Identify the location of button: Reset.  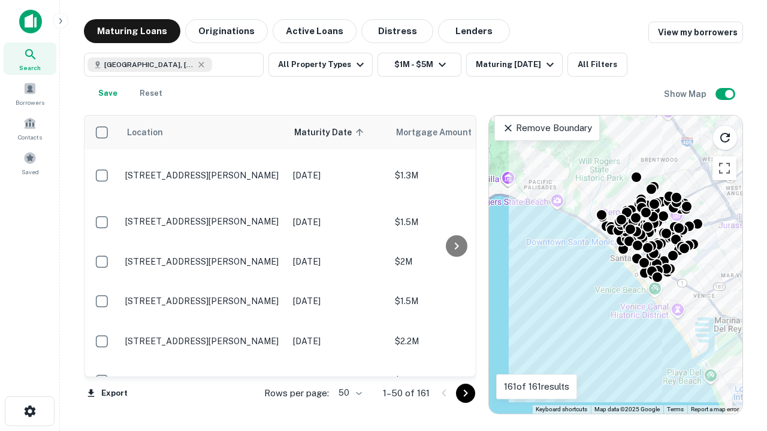
(151, 93).